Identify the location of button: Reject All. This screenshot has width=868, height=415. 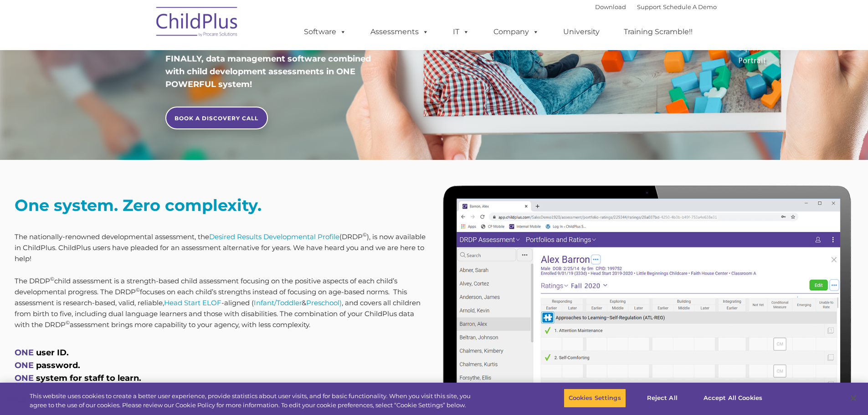
(662, 398).